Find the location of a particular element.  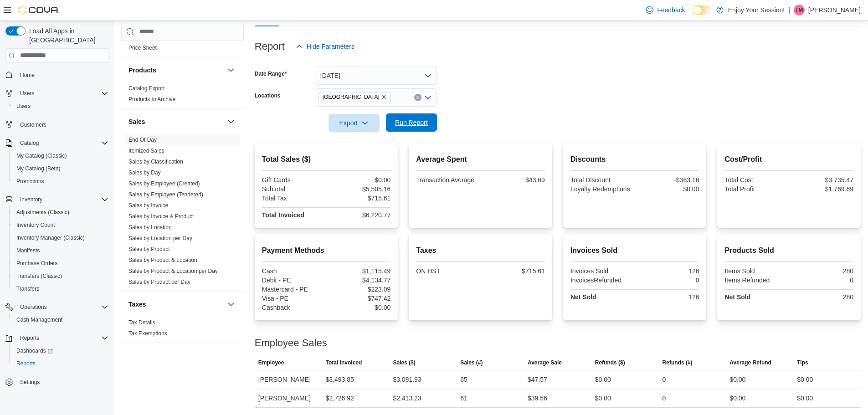

h3: Products is located at coordinates (142, 70).